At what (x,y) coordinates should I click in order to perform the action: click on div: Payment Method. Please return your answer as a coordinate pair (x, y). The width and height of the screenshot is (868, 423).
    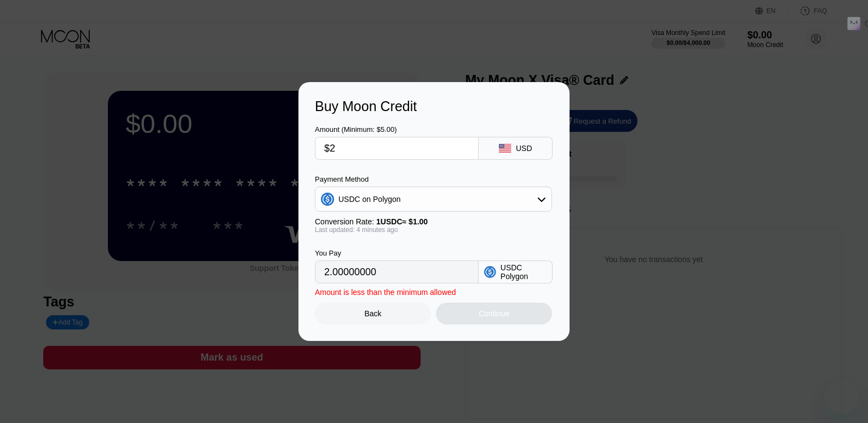
    Looking at the image, I should click on (433, 179).